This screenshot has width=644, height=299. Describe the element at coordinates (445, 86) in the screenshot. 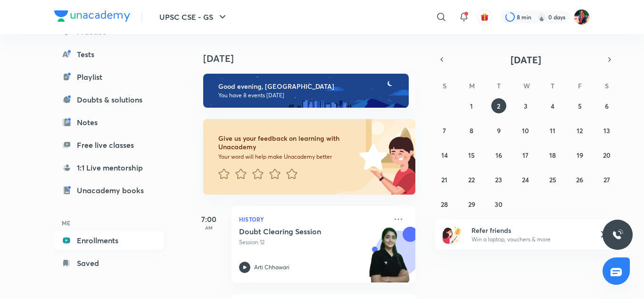

I see `abbr: Sunday` at that location.